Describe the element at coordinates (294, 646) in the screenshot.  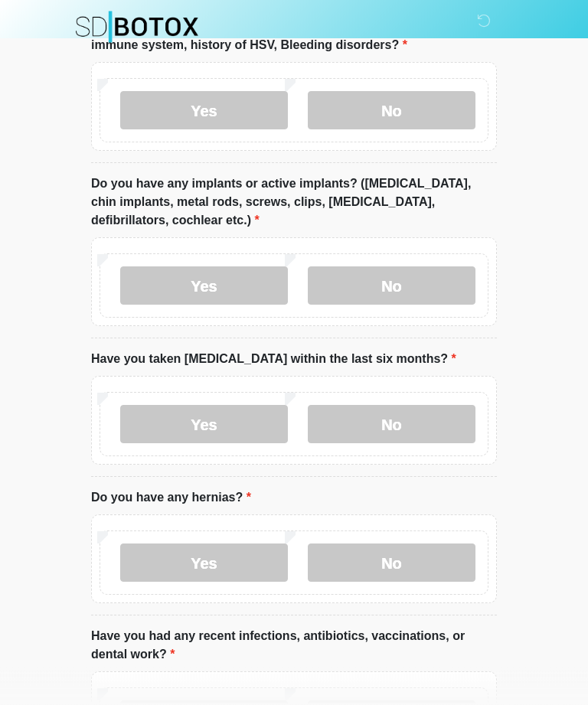
I see `label: Have you had any recent infections, antibiotics, vaccinations, or dental work?` at that location.